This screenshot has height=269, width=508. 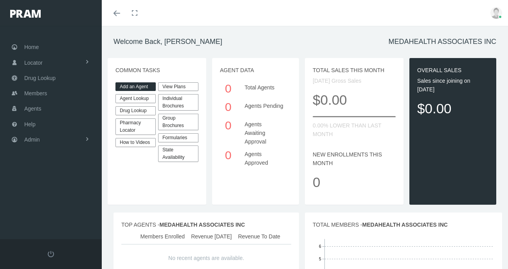 What do you see at coordinates (135, 142) in the screenshot?
I see `a: How to Videos` at bounding box center [135, 142].